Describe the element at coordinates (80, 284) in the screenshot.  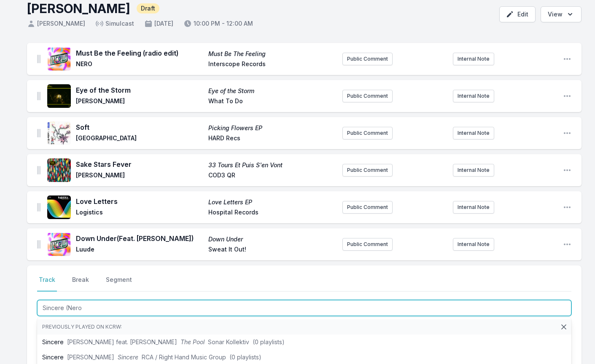
I see `button: Break` at that location.